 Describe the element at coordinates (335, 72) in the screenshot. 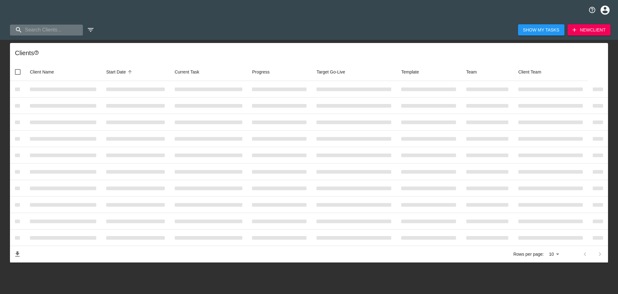

I see `span: Target Go-Live` at that location.